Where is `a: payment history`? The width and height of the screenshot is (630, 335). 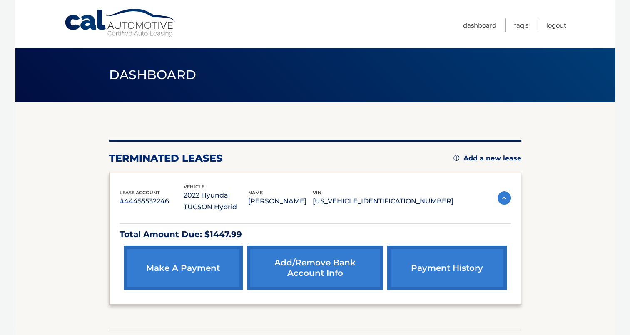
a: payment history is located at coordinates (447, 268).